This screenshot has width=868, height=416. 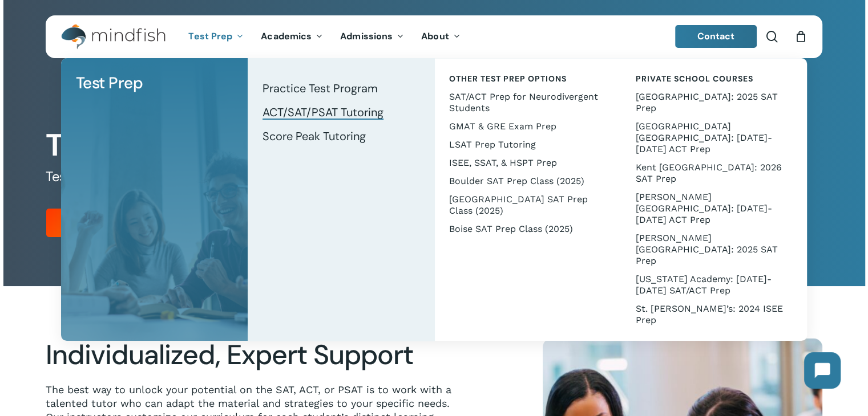 I want to click on a: Register Now, so click(x=98, y=223).